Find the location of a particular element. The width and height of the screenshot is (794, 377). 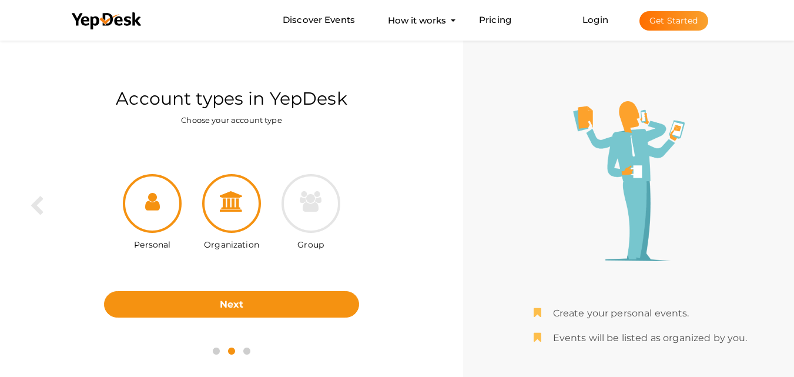

button: Next is located at coordinates (232, 304).